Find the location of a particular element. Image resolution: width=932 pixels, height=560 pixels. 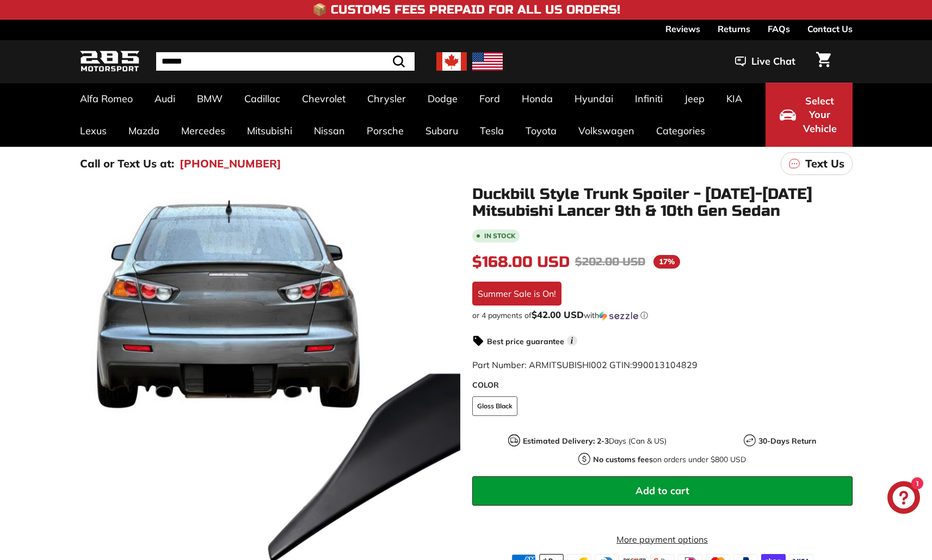

span: 17% is located at coordinates (667, 261).